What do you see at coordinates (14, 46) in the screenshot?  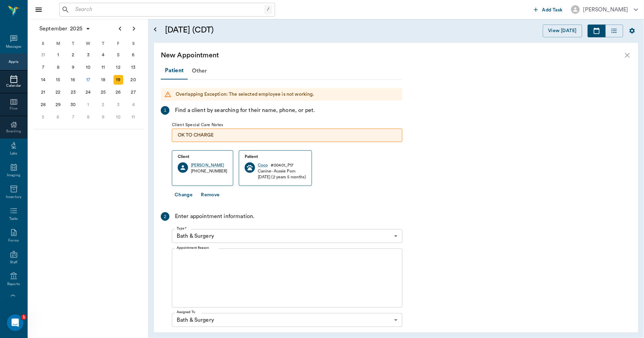 I see `div: Messages` at bounding box center [14, 46].